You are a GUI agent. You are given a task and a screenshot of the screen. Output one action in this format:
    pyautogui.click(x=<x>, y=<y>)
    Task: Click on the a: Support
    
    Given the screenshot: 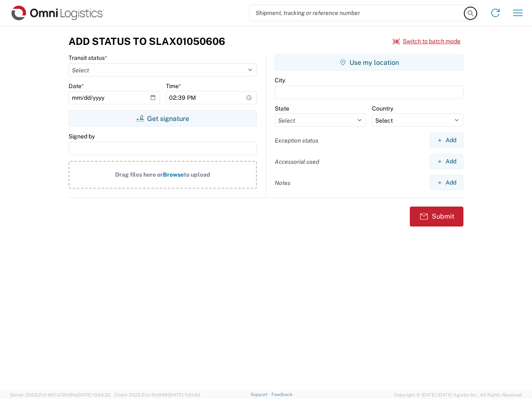 What is the action you would take?
    pyautogui.click(x=261, y=395)
    